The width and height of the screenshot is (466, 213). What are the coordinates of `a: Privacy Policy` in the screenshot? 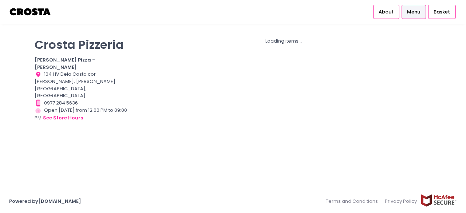 It's located at (401, 201).